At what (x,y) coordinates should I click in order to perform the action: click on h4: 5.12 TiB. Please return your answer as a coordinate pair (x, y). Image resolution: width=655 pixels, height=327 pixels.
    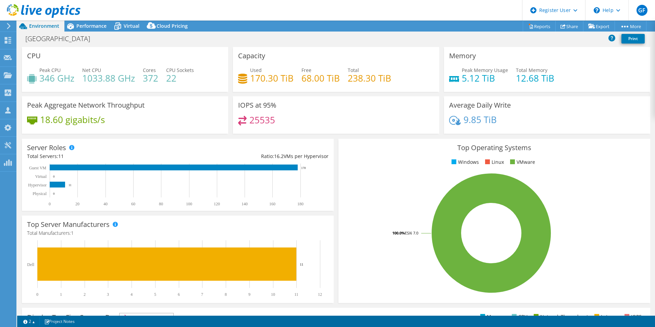
    Looking at the image, I should click on (485, 78).